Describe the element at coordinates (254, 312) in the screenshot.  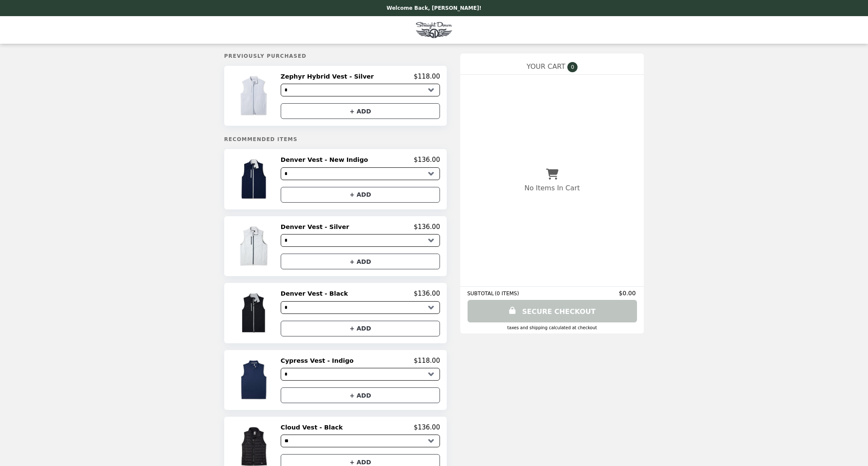
I see `img: Denver Vest - Black` at that location.